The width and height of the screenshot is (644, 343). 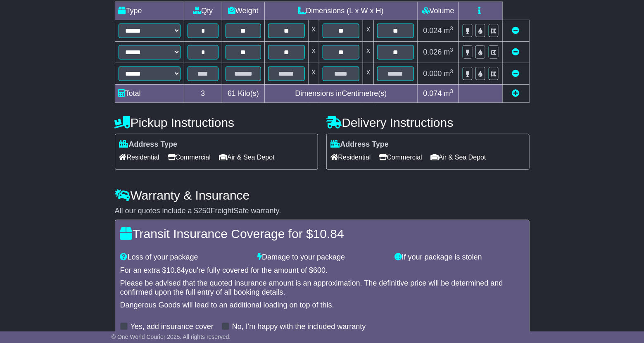 What do you see at coordinates (433, 93) in the screenshot?
I see `span: 0.074` at bounding box center [433, 93].